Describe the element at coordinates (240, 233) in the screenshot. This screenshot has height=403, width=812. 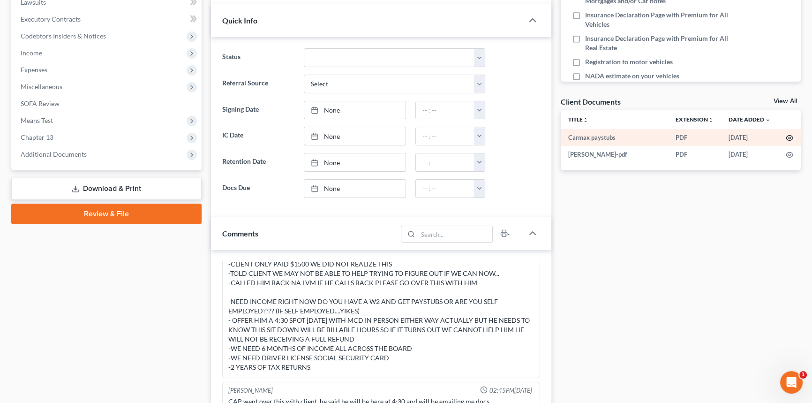
I see `span: Comments` at that location.